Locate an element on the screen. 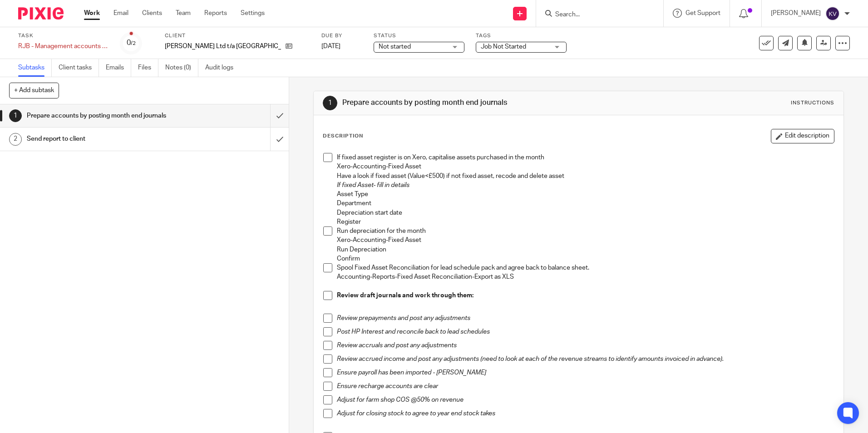 This screenshot has height=433, width=868. em: Review prepayments and post any adjustments is located at coordinates (403, 318).